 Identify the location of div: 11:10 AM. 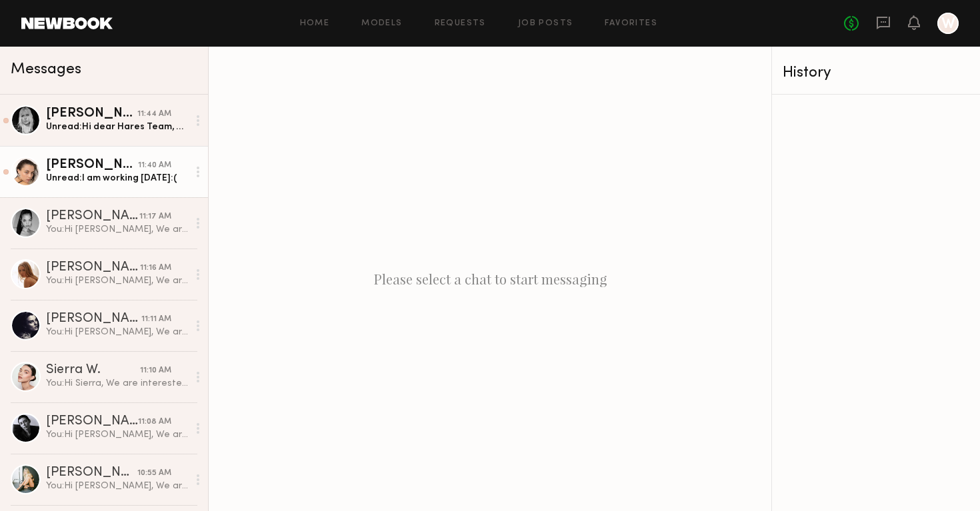
(155, 370).